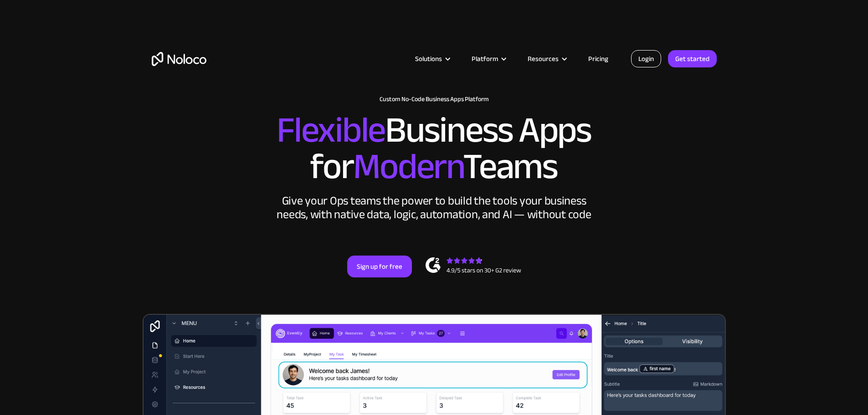  What do you see at coordinates (434, 148) in the screenshot?
I see `h2: Business Apps for Teams` at bounding box center [434, 148].